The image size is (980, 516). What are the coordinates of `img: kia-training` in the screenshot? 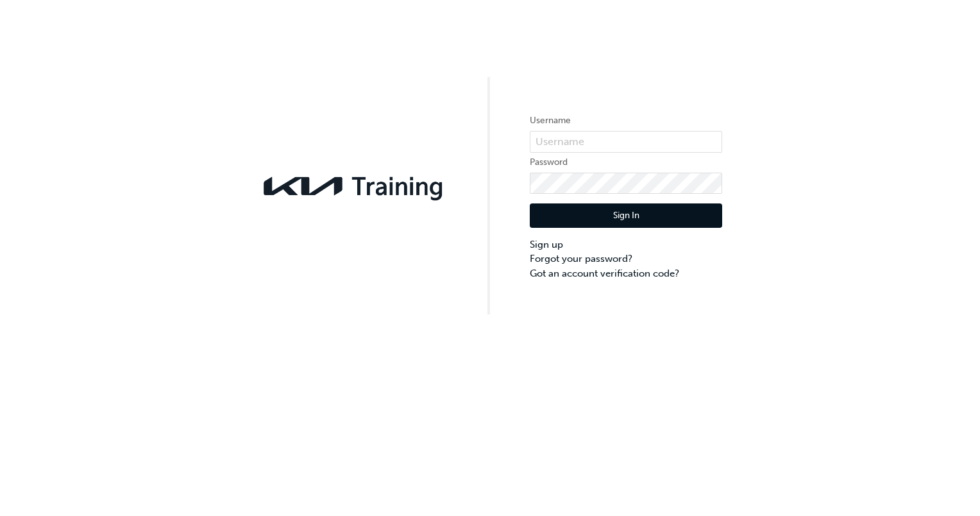 It's located at (354, 186).